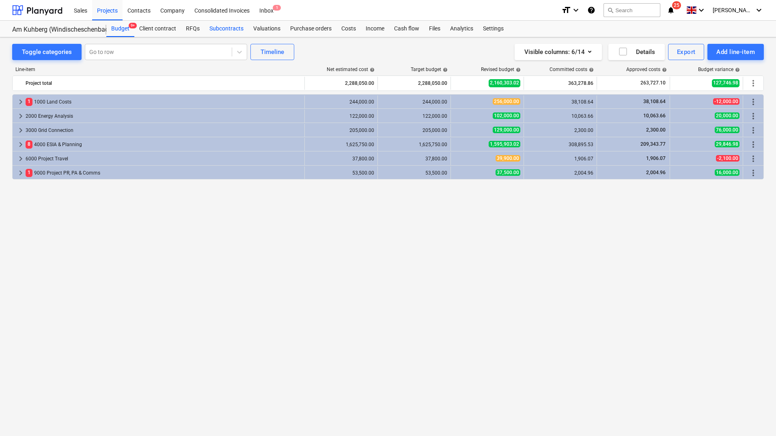 The height and width of the screenshot is (436, 776). I want to click on div: Timeline, so click(272, 52).